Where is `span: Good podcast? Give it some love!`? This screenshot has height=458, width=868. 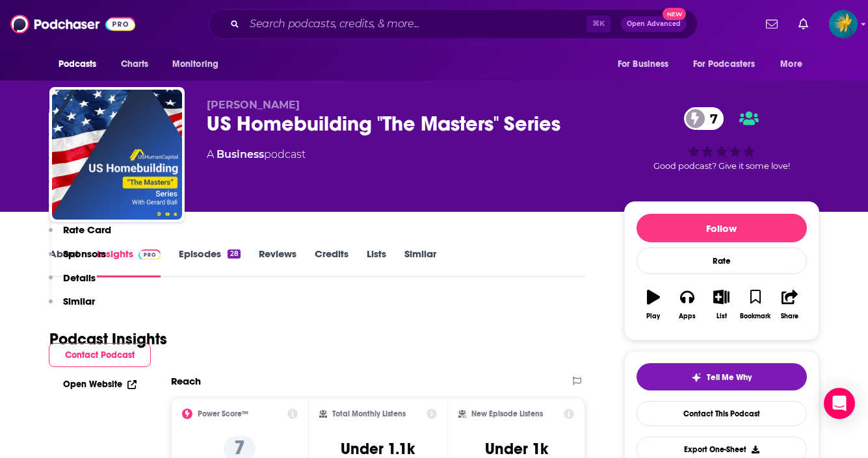
span: Good podcast? Give it some love! is located at coordinates (721, 166).